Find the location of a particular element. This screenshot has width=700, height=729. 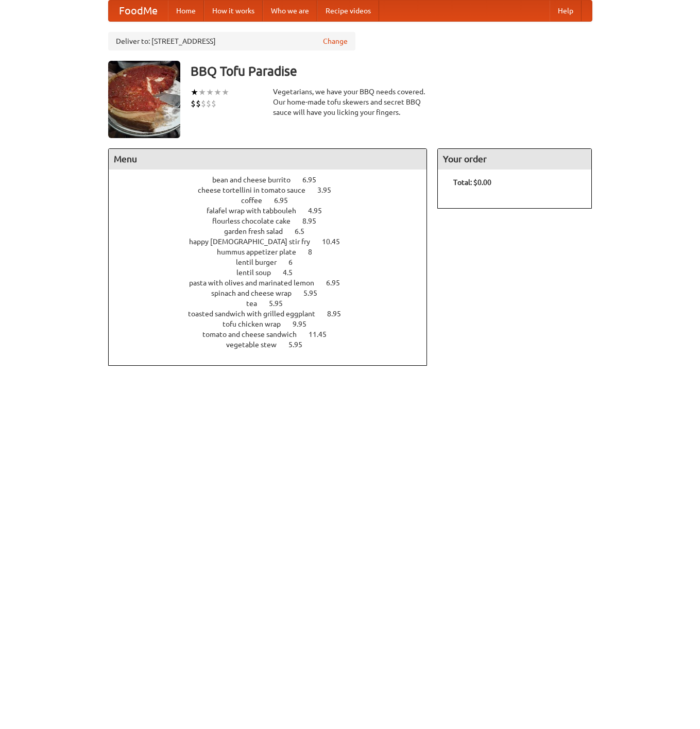

span: coffee is located at coordinates (257, 200).